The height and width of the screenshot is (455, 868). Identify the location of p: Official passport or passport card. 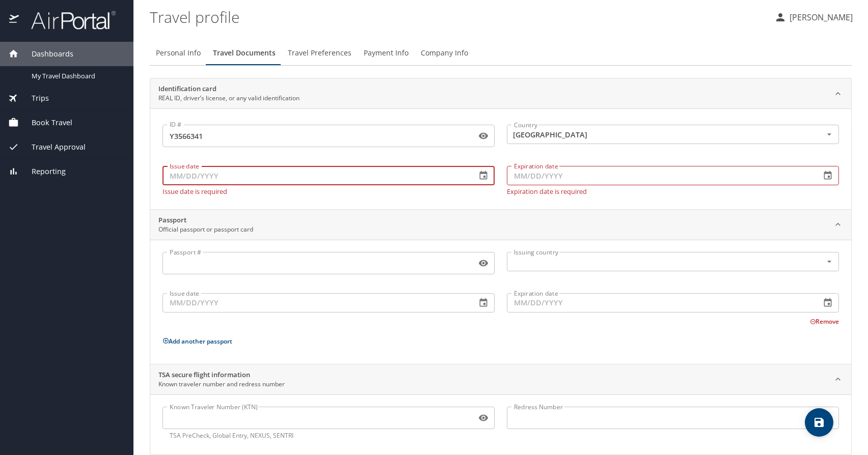
(206, 230).